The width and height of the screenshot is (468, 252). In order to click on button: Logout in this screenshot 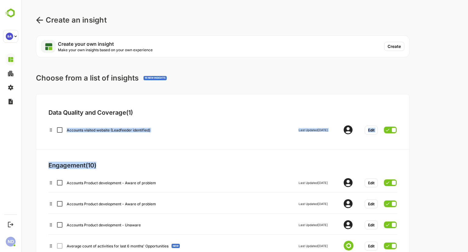, I will do `click(10, 224)`.